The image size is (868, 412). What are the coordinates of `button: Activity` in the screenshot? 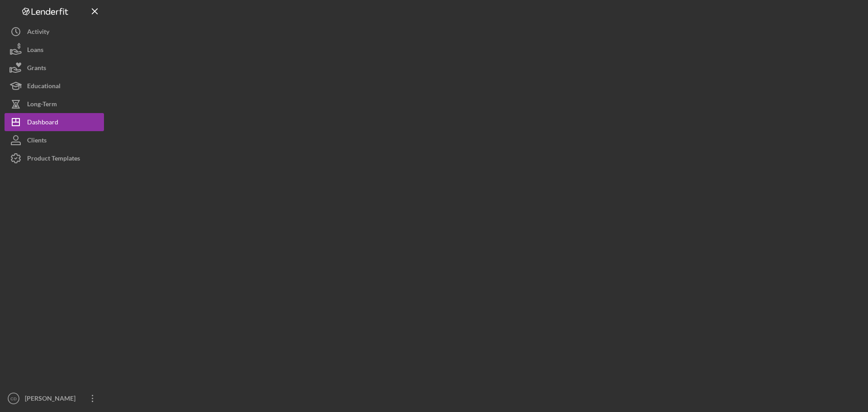 It's located at (54, 31).